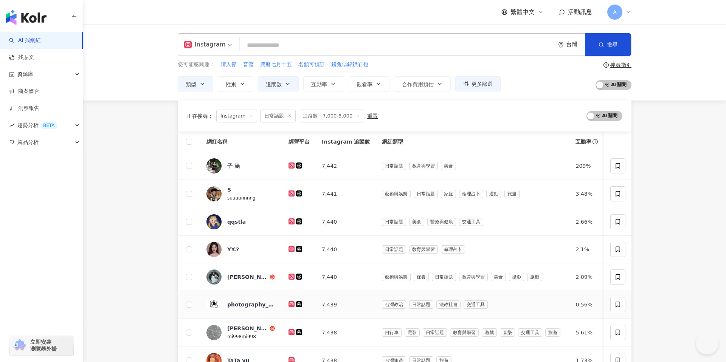 This screenshot has height=362, width=726. What do you see at coordinates (580, 12) in the screenshot?
I see `span: 活動訊息` at bounding box center [580, 12].